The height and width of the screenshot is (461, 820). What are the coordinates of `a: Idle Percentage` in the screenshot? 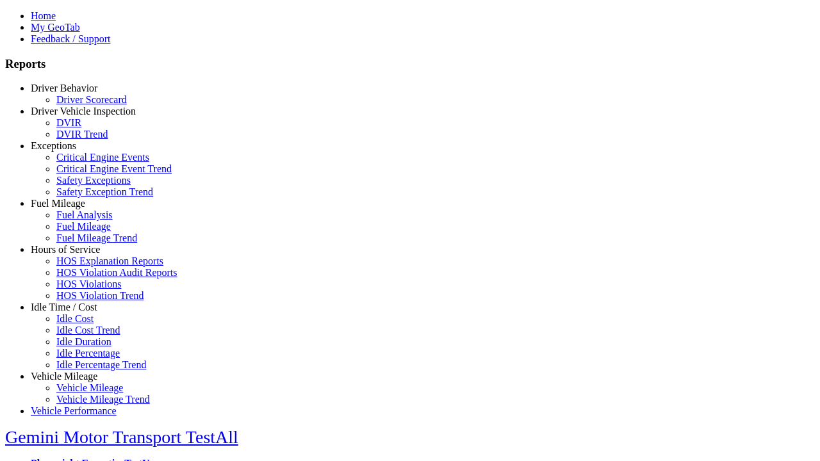 It's located at (88, 353).